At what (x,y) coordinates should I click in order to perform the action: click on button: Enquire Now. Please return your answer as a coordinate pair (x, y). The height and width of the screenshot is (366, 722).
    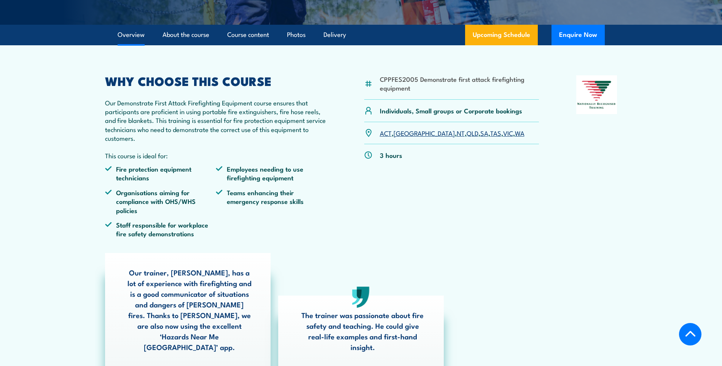
    Looking at the image, I should click on (578, 35).